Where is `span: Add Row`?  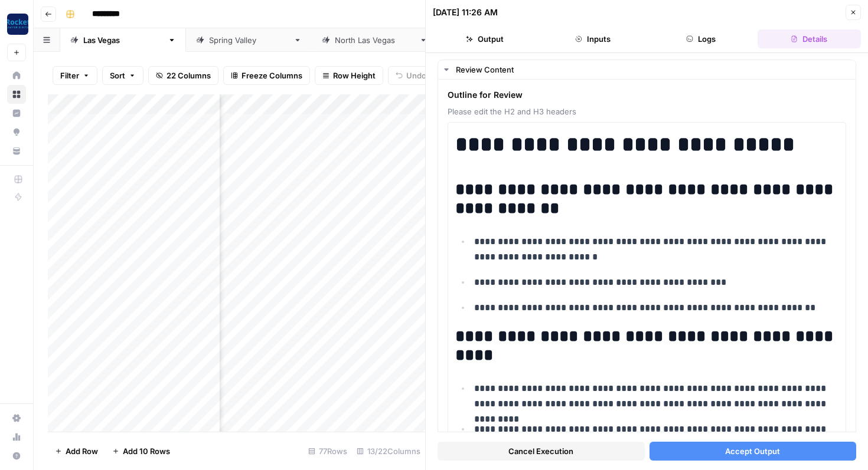 span: Add Row is located at coordinates (82, 451).